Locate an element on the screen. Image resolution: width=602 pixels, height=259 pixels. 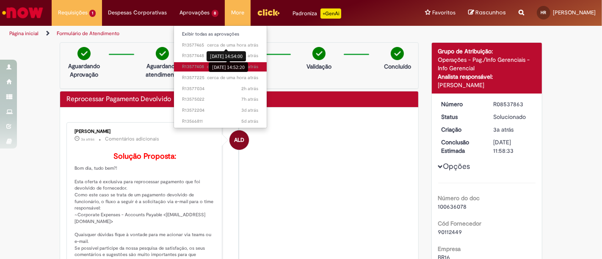
span: R13577225 is located at coordinates (220, 78).